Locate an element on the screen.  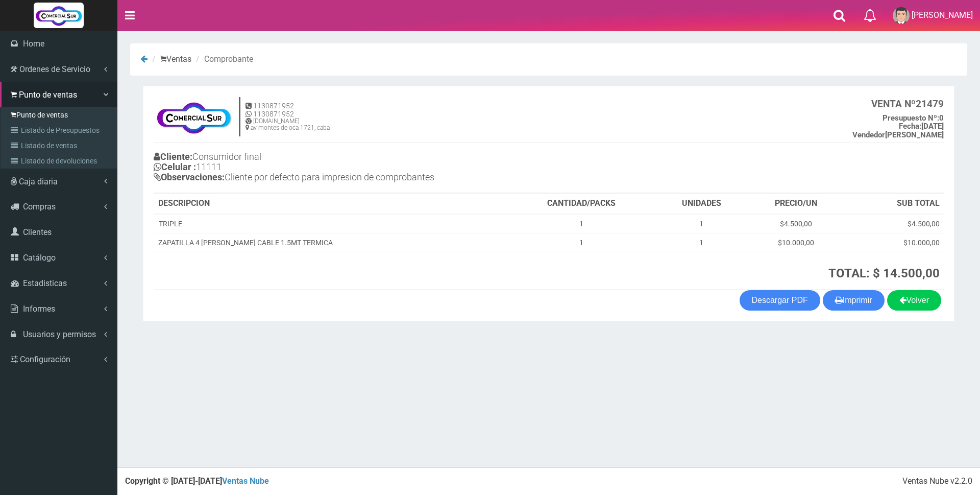
span: Usuarios y permisos is located at coordinates (59, 334).